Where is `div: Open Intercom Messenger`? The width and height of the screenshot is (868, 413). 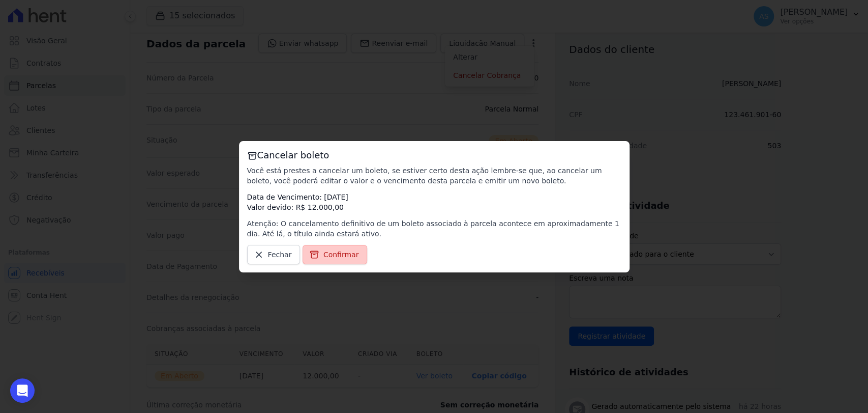
div: Open Intercom Messenger is located at coordinates (23, 390).